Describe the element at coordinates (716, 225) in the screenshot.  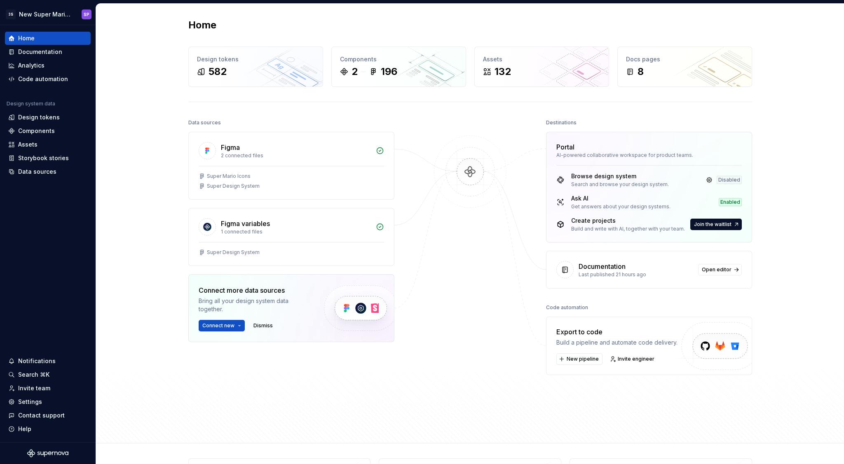
I see `button: Join the waitlist` at that location.